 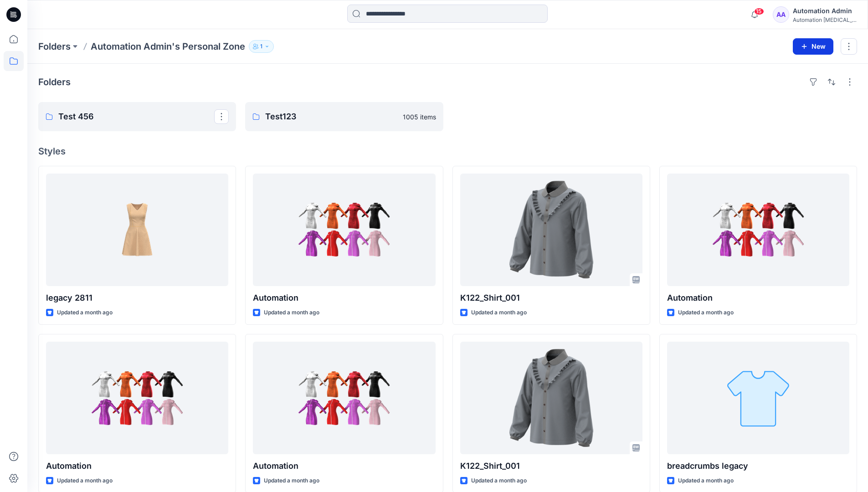 I want to click on p: 1, so click(x=261, y=47).